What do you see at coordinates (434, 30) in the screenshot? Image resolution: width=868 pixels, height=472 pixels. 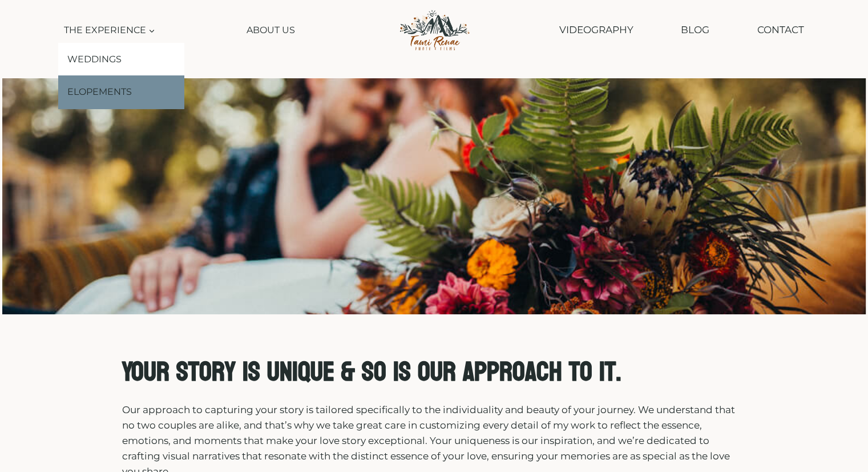 I see `img: Tami Renae Photo & Films Logo` at bounding box center [434, 30].